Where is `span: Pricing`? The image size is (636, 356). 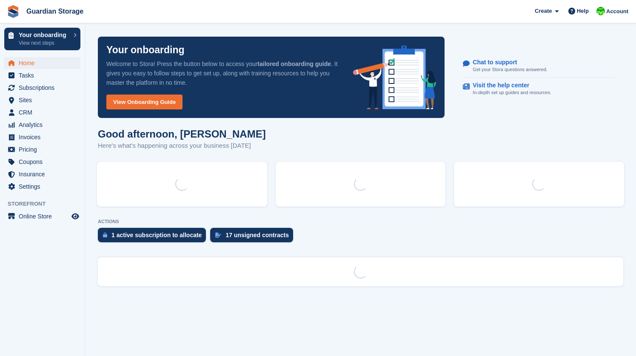
span: Pricing is located at coordinates (44, 149).